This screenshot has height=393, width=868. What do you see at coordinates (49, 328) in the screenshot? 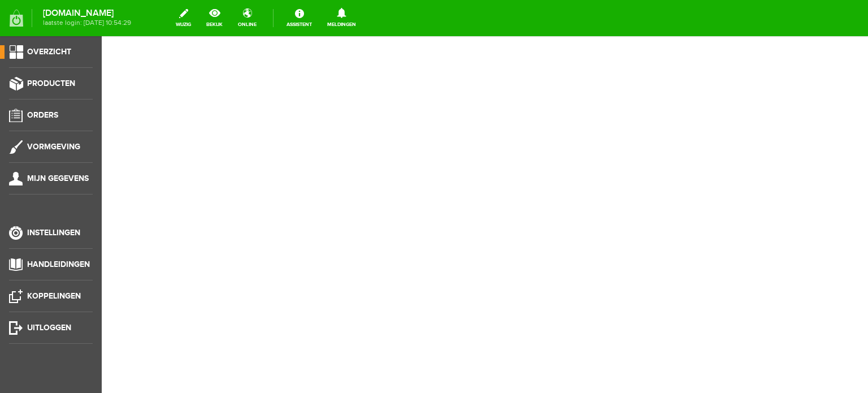
I see `span: Uitloggen` at bounding box center [49, 328].